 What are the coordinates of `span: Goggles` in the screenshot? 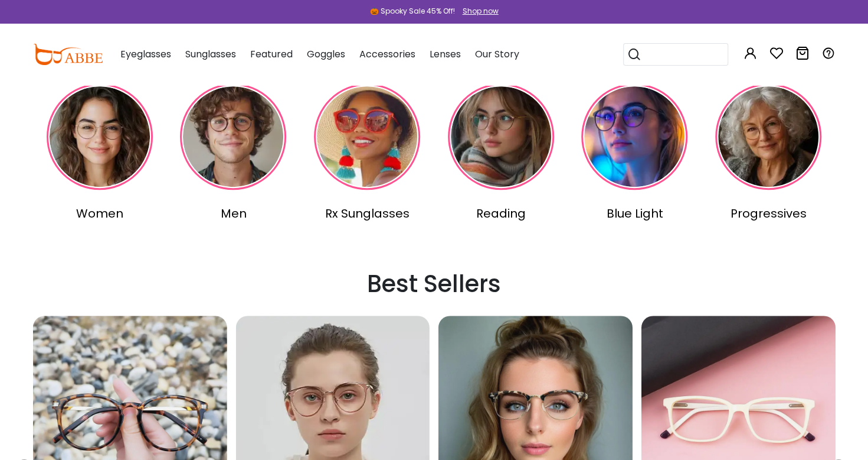 It's located at (326, 54).